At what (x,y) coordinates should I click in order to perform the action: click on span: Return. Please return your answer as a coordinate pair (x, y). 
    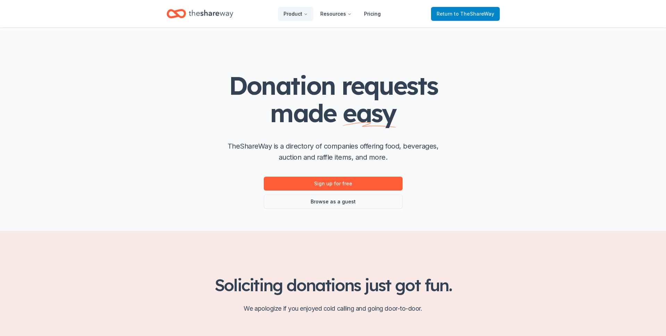
    Looking at the image, I should click on (465, 14).